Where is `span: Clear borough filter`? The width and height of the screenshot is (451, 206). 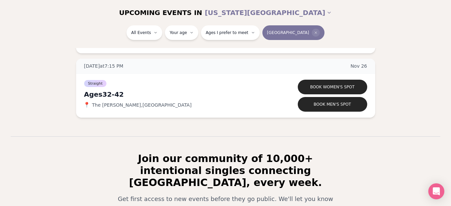 span: Clear borough filter is located at coordinates (316, 33).